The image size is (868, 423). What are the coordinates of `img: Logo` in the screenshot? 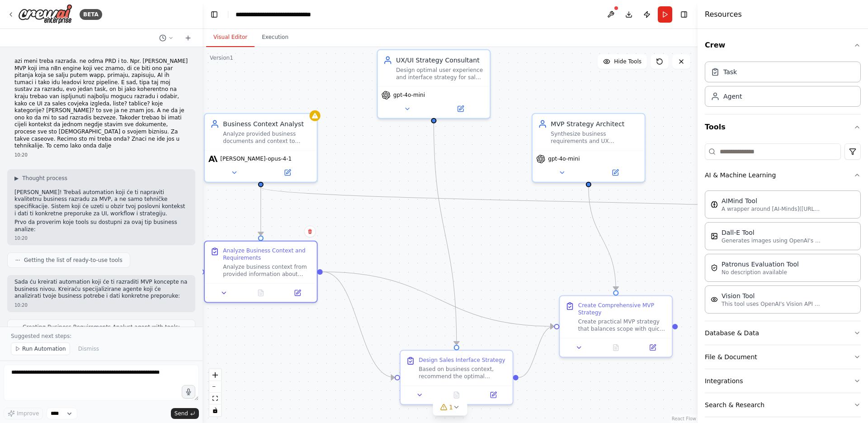 It's located at (45, 14).